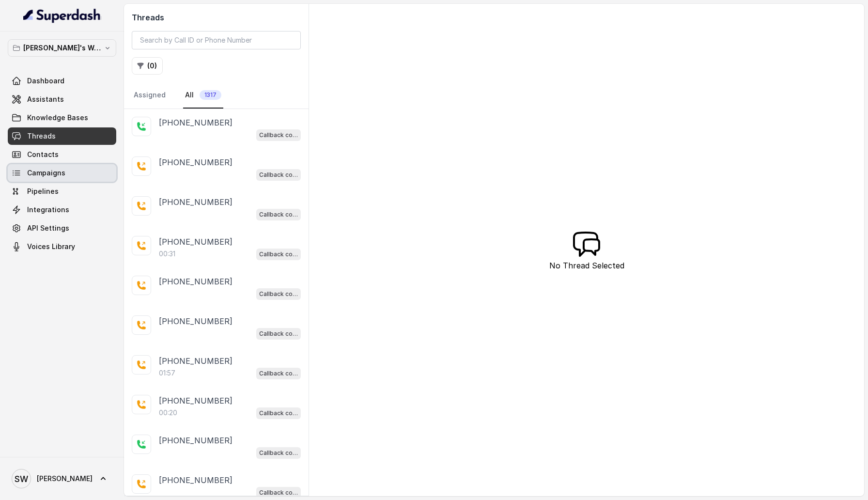 This screenshot has width=868, height=500. I want to click on a: Contacts, so click(62, 155).